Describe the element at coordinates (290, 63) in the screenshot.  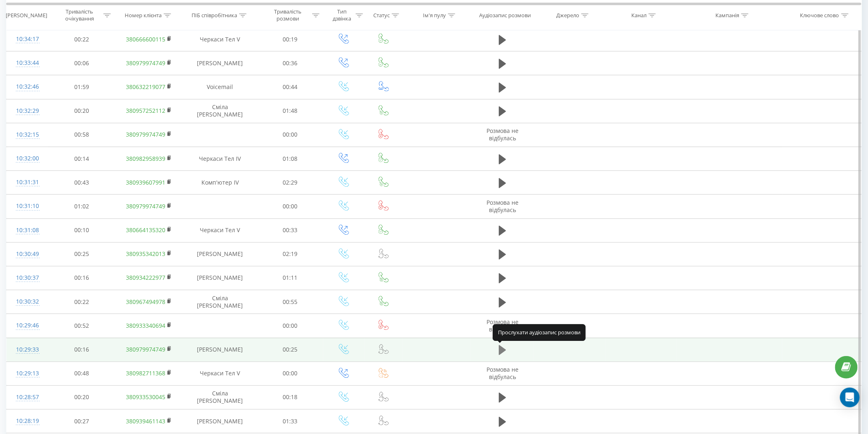
I see `td: 00:36` at that location.